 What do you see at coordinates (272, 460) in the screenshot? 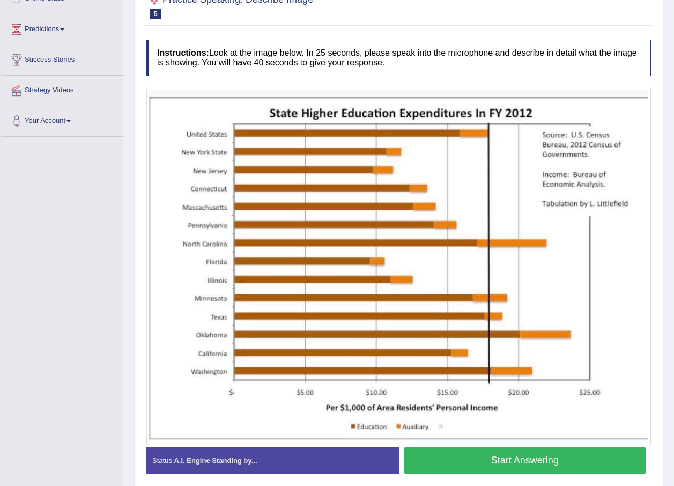
I see `div: Status:` at bounding box center [272, 460].